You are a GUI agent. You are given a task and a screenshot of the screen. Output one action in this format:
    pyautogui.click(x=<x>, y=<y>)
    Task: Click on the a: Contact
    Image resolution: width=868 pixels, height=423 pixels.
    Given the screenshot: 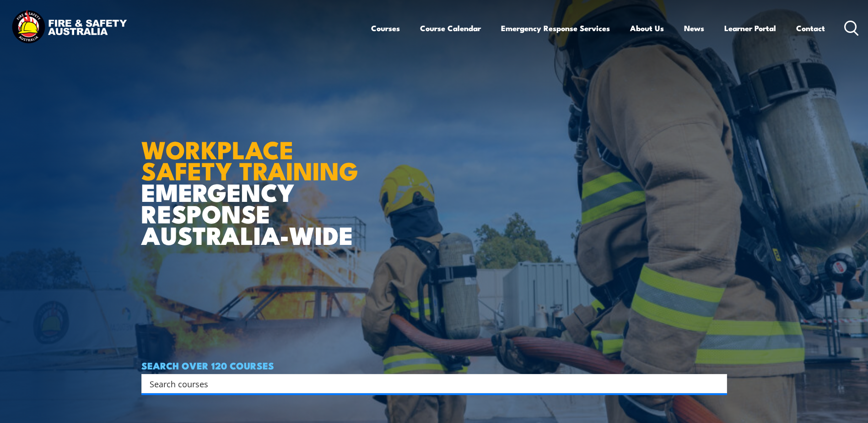 What is the action you would take?
    pyautogui.click(x=810, y=28)
    